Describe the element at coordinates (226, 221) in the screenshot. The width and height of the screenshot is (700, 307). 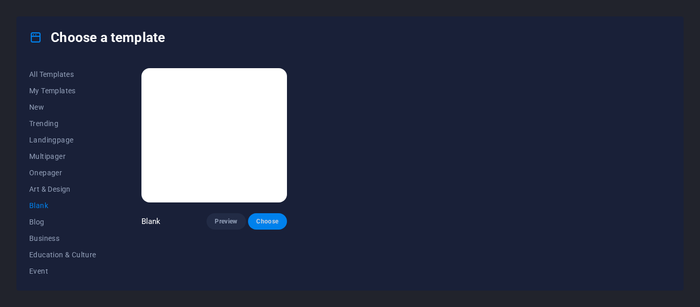
I see `span: Preview` at that location.